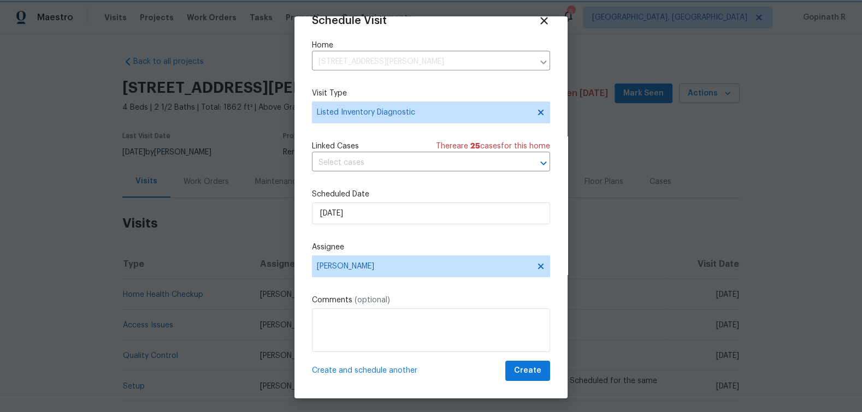 Image resolution: width=862 pixels, height=412 pixels. I want to click on span: (optional), so click(372, 300).